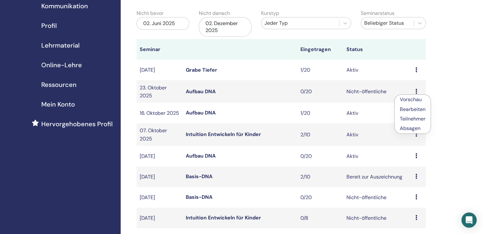 The image size is (483, 234). What do you see at coordinates (378, 13) in the screenshot?
I see `font: Seminarstatus` at bounding box center [378, 13].